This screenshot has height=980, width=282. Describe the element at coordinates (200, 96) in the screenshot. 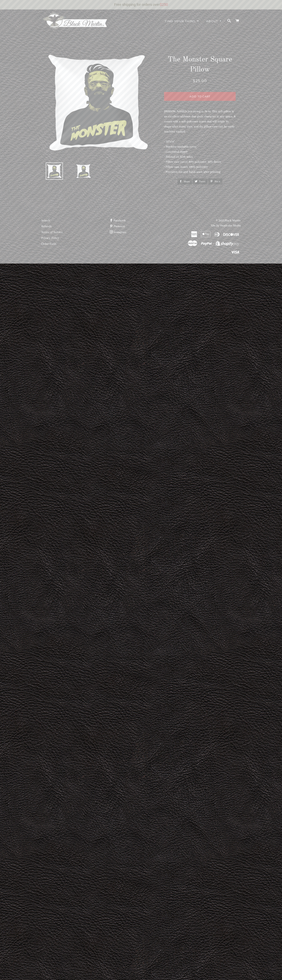

I see `span: Add to Cart` at that location.